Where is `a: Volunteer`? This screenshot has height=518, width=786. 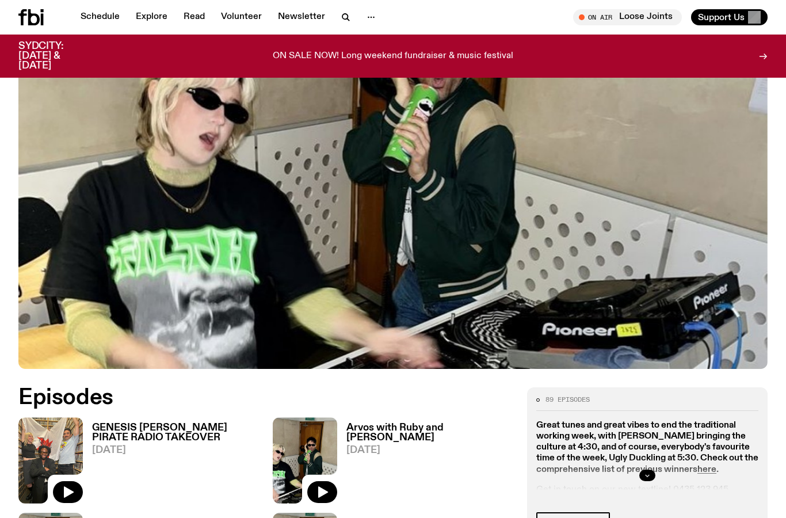
a: Volunteer is located at coordinates (241, 17).